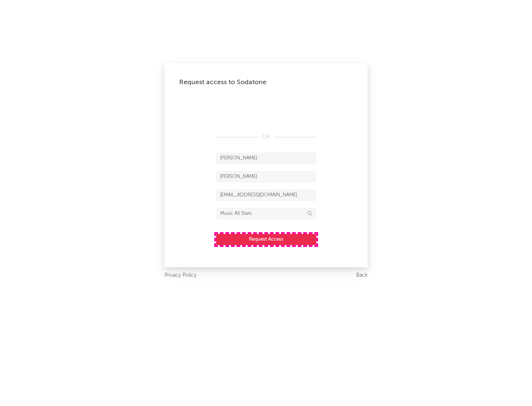 This screenshot has width=532, height=406. Describe the element at coordinates (266, 177) in the screenshot. I see `input: Last Name` at that location.